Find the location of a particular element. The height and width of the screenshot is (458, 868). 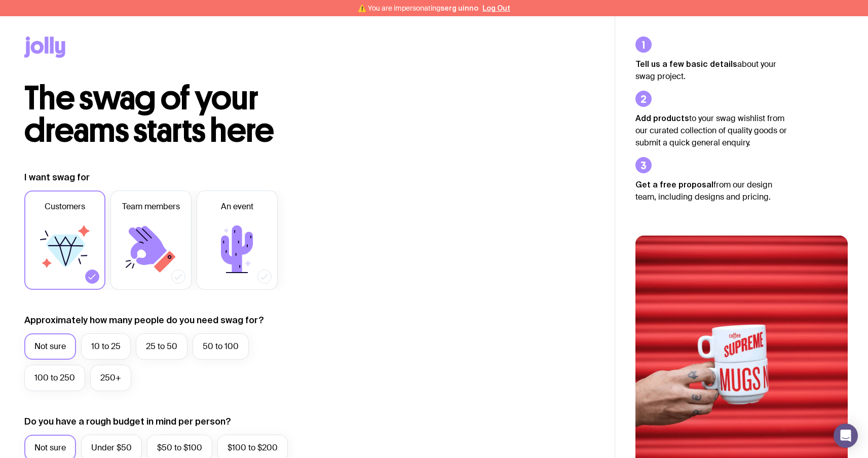

div: Open Intercom Messenger is located at coordinates (846, 436).